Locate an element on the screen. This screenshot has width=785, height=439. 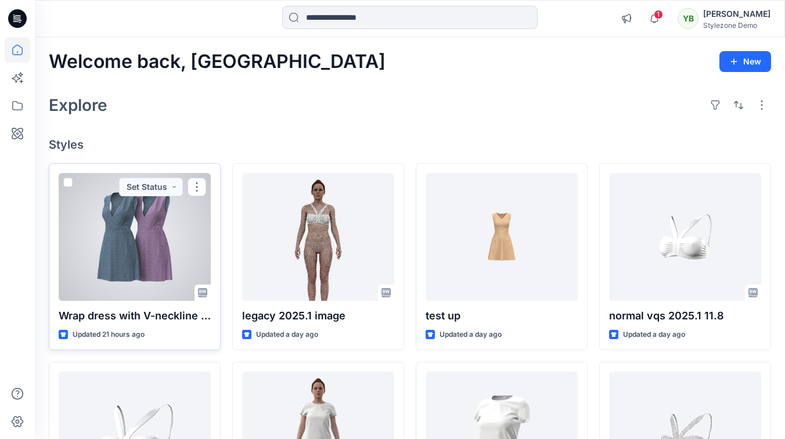
div: YB is located at coordinates (688, 19).